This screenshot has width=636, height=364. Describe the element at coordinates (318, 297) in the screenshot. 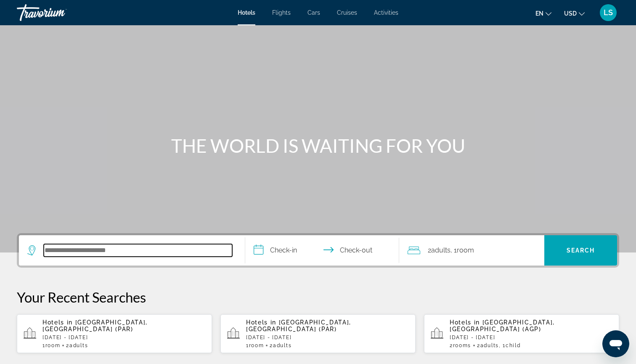

I see `p: Your Recent Searches` at that location.